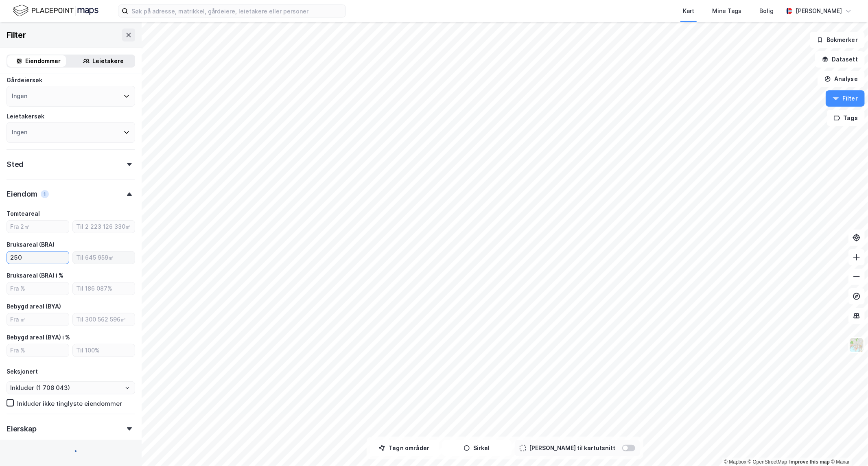  I want to click on div: Tomteareal, so click(23, 214).